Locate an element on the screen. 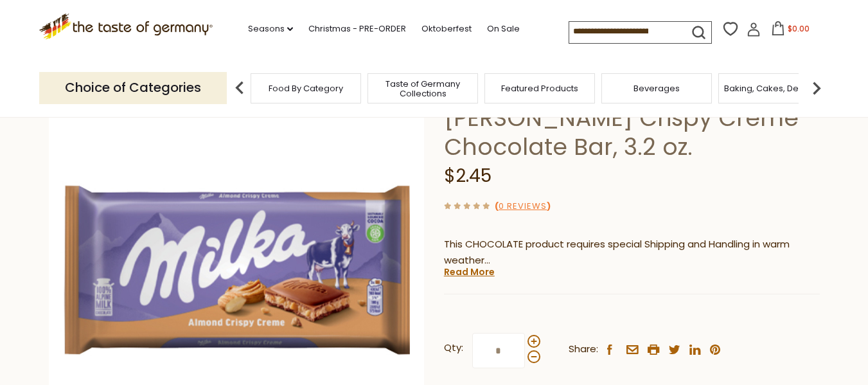  a: Seasons is located at coordinates (271, 29).